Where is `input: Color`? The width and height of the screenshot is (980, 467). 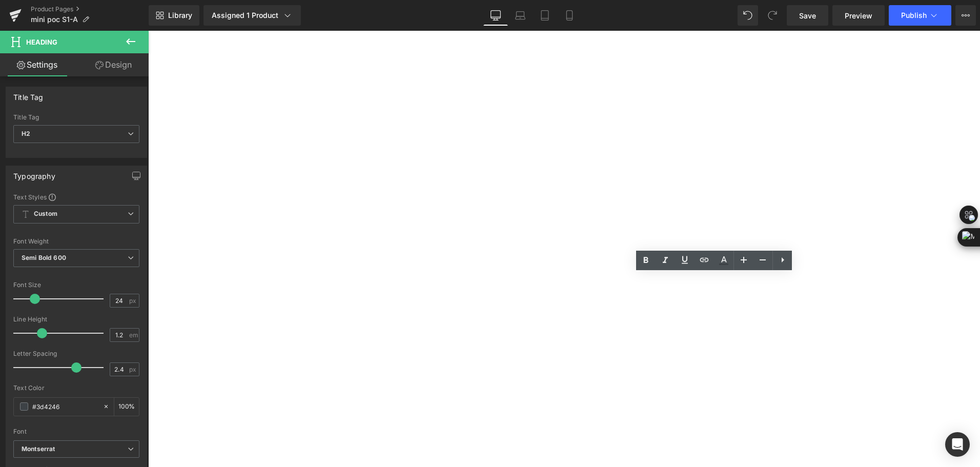
input: Color is located at coordinates (65, 407).